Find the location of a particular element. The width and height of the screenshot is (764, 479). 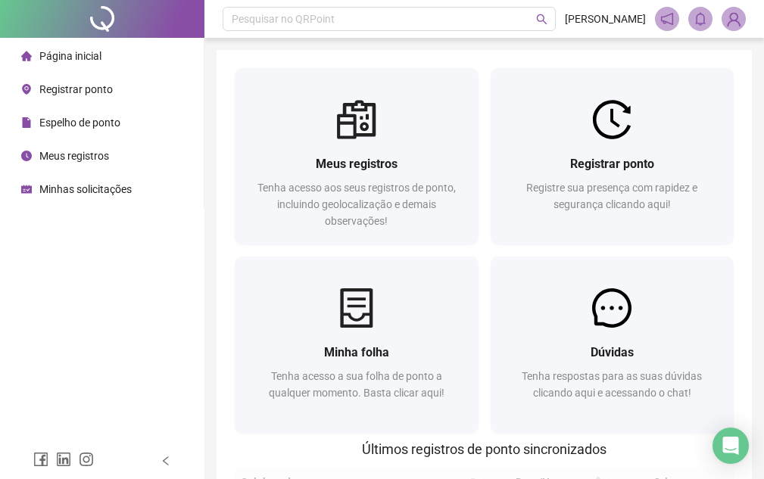

span: schedule is located at coordinates (27, 189).